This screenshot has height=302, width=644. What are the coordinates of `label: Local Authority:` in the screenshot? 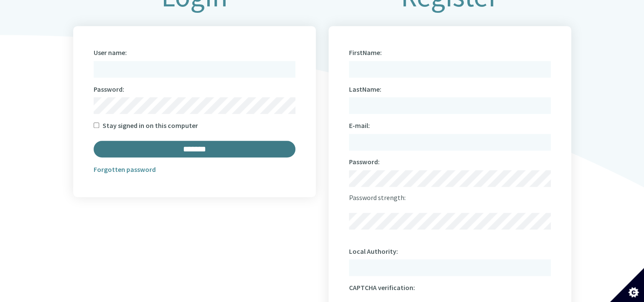 It's located at (373, 251).